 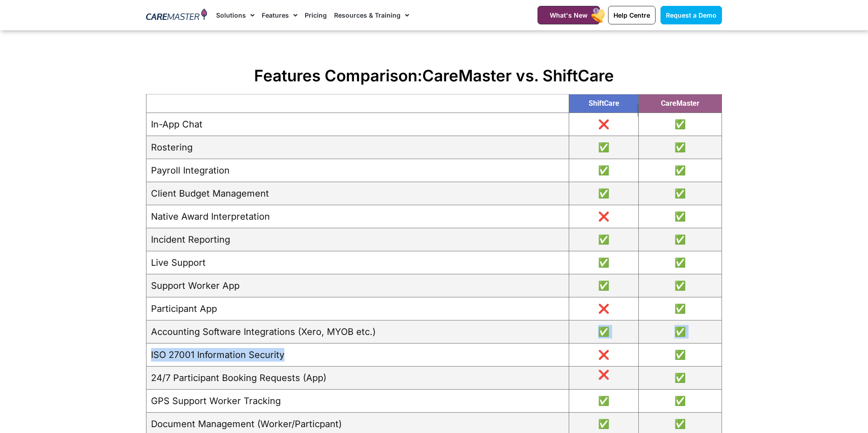 I want to click on td: Client Budget Management, so click(x=358, y=193).